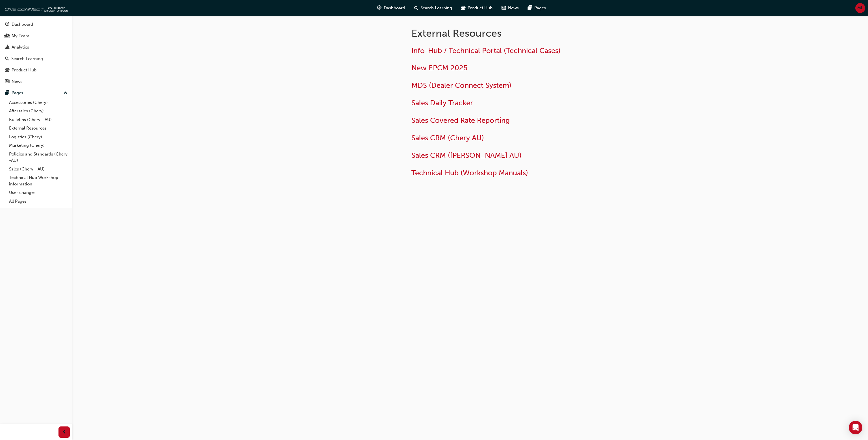  What do you see at coordinates (504, 34) in the screenshot?
I see `h1: External Resources` at bounding box center [504, 34].